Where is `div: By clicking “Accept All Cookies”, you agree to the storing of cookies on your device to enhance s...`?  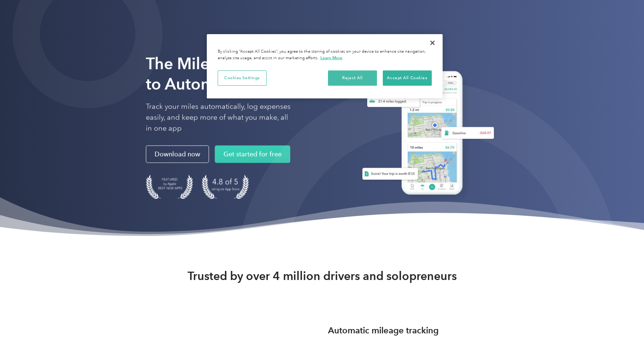
div: By clicking “Accept All Cookies”, you agree to the storing of cookies on your device to enhance s... is located at coordinates (324, 55).